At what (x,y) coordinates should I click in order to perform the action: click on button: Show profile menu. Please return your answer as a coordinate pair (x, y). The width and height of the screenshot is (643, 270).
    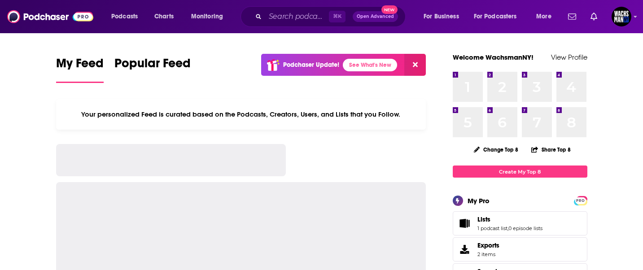
    Looking at the image, I should click on (622, 17).